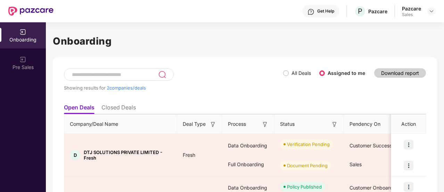 The image size is (444, 192). Describe the element at coordinates (347, 73) in the screenshot. I see `label: Assigned to me` at that location.